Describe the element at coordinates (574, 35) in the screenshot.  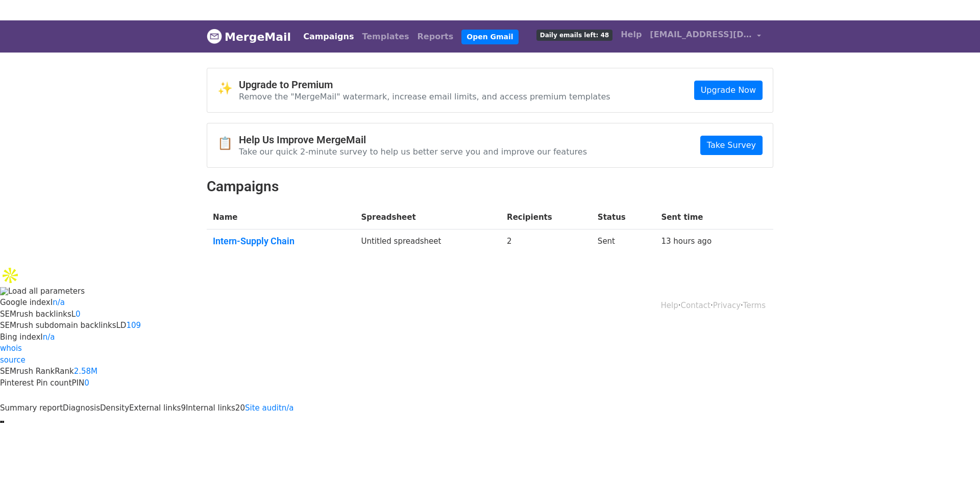
I see `span: Daily emails left: 48` at that location.